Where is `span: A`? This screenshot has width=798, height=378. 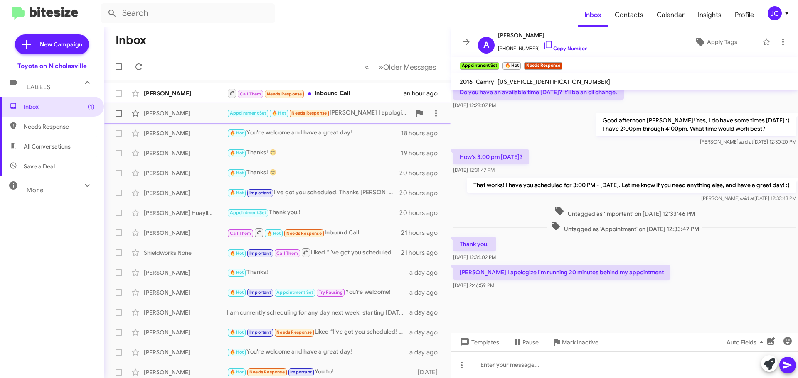 span: A is located at coordinates (486, 45).